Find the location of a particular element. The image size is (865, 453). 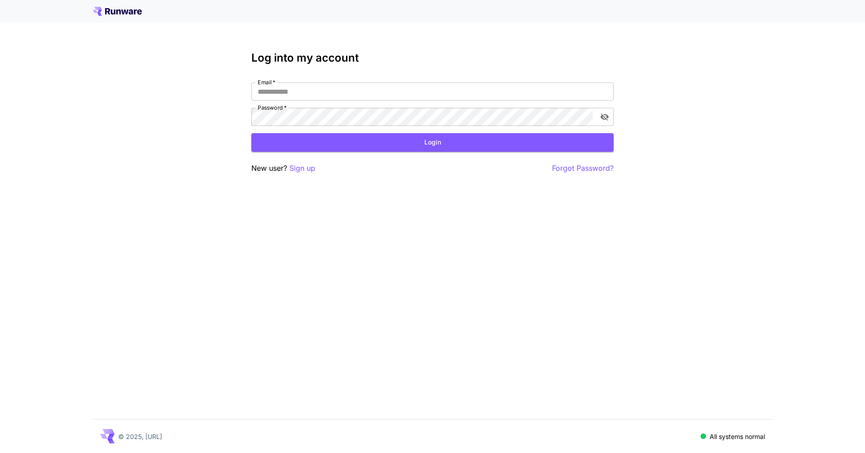

label: Password is located at coordinates (272, 107).